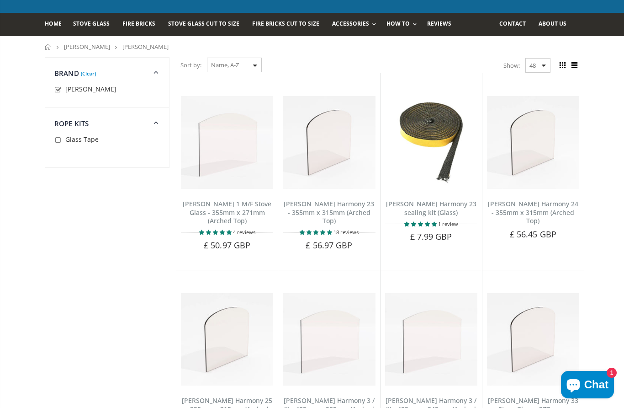 The width and height of the screenshot is (624, 408). What do you see at coordinates (516, 24) in the screenshot?
I see `a: Contact` at bounding box center [516, 24].